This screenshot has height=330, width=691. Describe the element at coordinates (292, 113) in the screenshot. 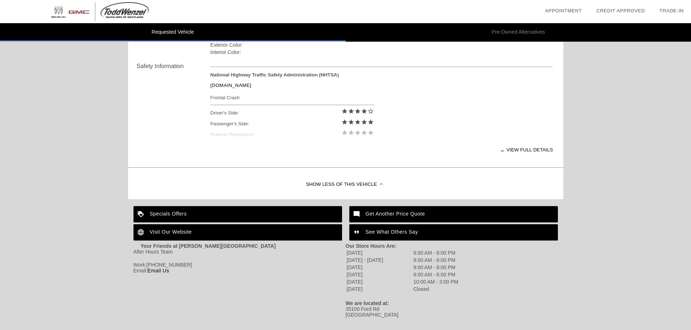

I see `div: Driver's Side:` at that location.